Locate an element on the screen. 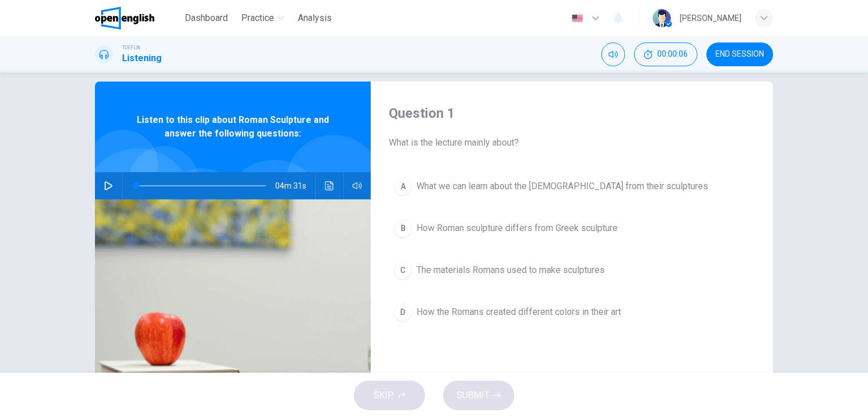 The width and height of the screenshot is (868, 418). span: Dashboard is located at coordinates (206, 18).